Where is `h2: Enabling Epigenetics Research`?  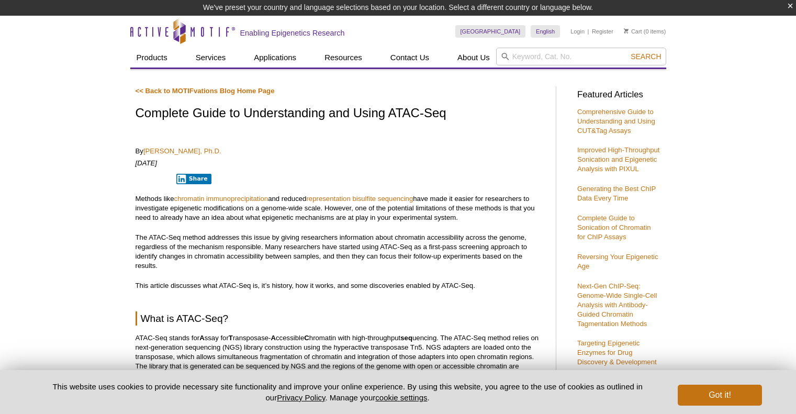
h2: Enabling Epigenetics Research is located at coordinates (293, 33).